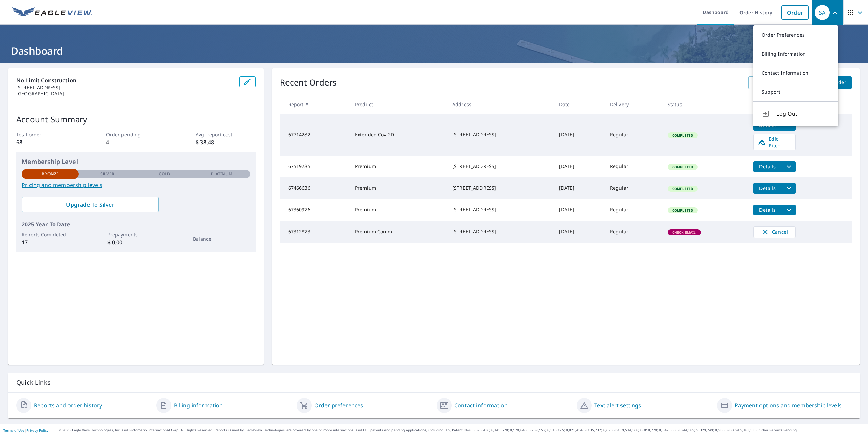 Image resolution: width=868 pixels, height=436 pixels. I want to click on a: View All Orders, so click(772, 82).